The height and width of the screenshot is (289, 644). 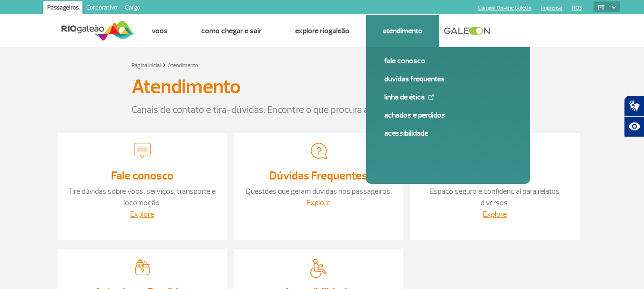 I want to click on a: Como chegar e sair, so click(x=231, y=31).